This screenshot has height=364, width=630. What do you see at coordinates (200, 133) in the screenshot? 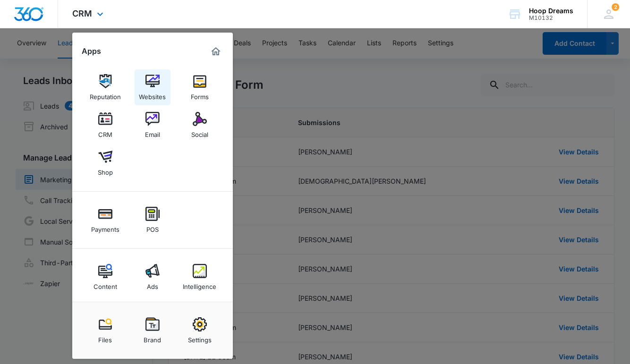
I see `div: Social` at bounding box center [200, 133].